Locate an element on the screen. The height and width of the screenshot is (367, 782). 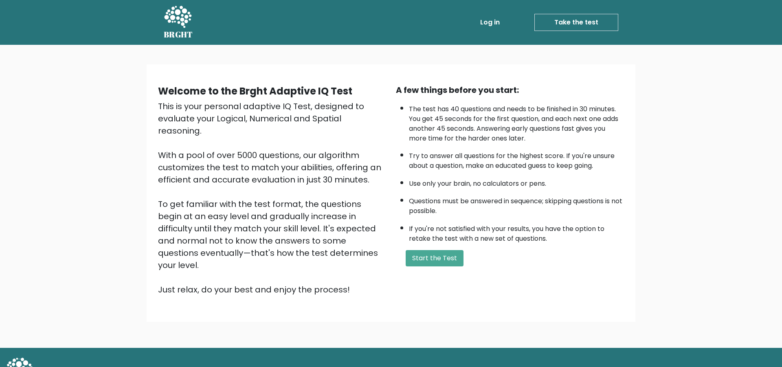
li: Use only your brain, no calculators or pens. is located at coordinates (516, 182).